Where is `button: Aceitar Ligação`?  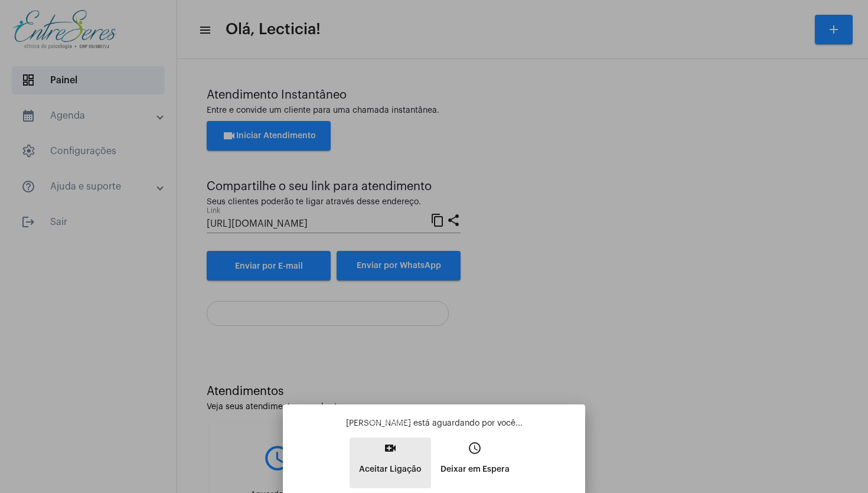 button: Aceitar Ligação is located at coordinates (390, 462).